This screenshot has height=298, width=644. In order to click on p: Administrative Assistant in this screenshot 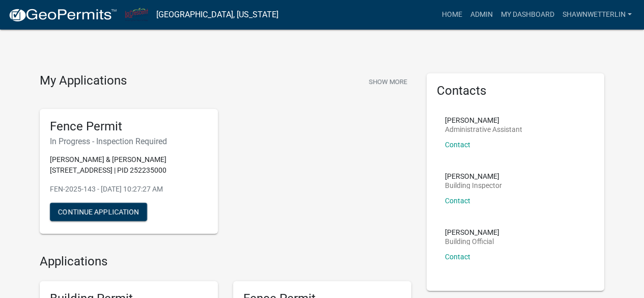, I will do `click(484, 129)`.